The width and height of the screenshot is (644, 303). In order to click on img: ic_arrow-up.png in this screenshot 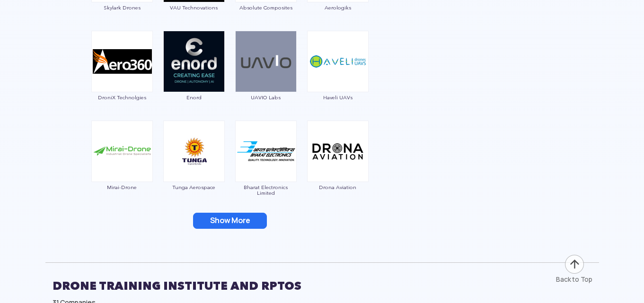, I will do `click(574, 264)`.